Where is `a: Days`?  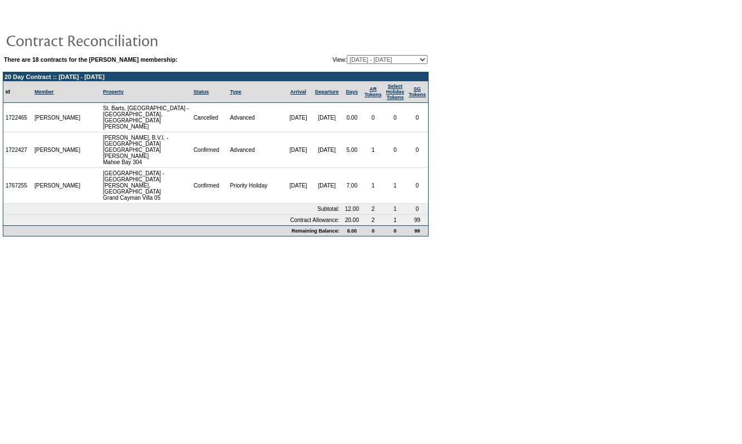 a: Days is located at coordinates (352, 92).